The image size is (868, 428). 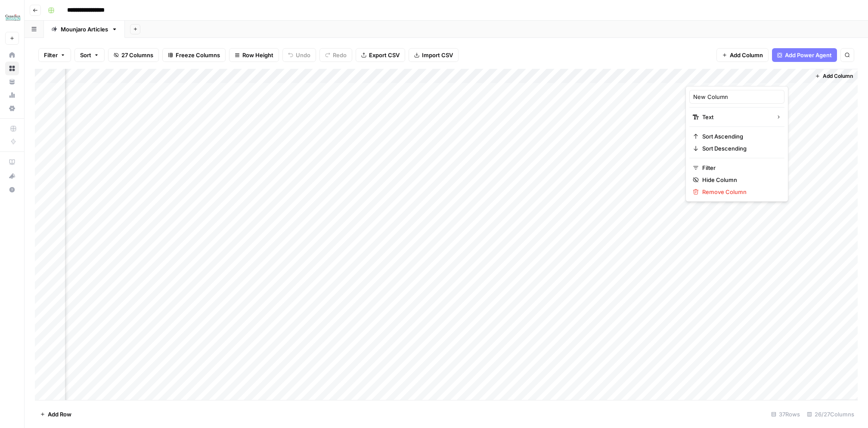 I want to click on button: 27 Columns, so click(x=134, y=55).